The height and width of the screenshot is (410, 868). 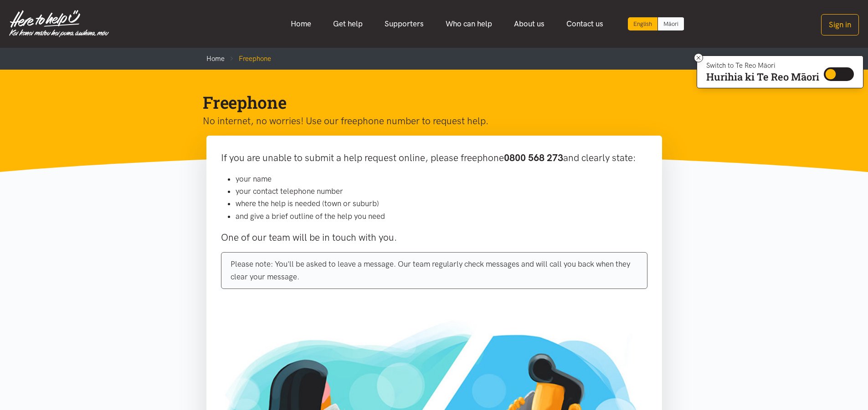 I want to click on p: If you are unable to submit a help request online, please freephone and clearly state:, so click(x=434, y=158).